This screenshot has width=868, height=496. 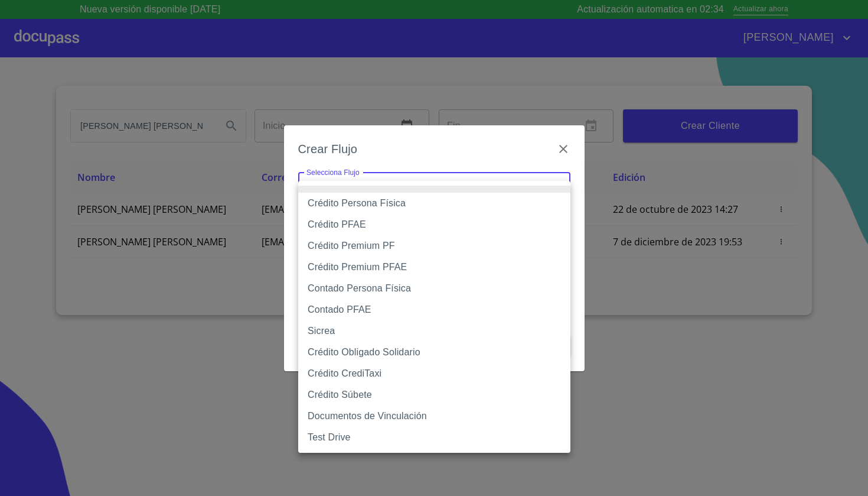 I want to click on li: Crédito Obligado Solidario, so click(x=434, y=352).